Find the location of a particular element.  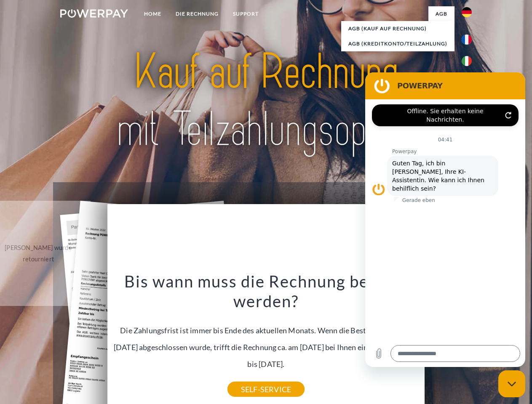

a: Home is located at coordinates (153, 14).